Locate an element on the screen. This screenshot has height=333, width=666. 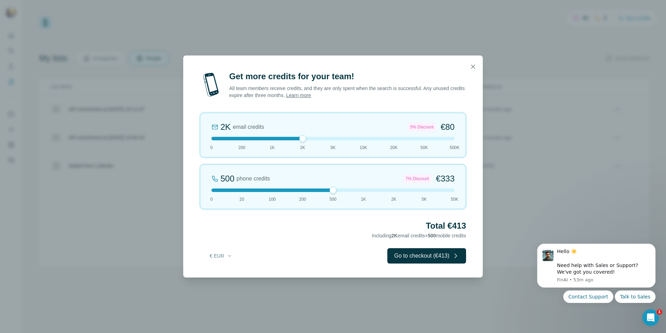
span: €333 is located at coordinates (445, 178).